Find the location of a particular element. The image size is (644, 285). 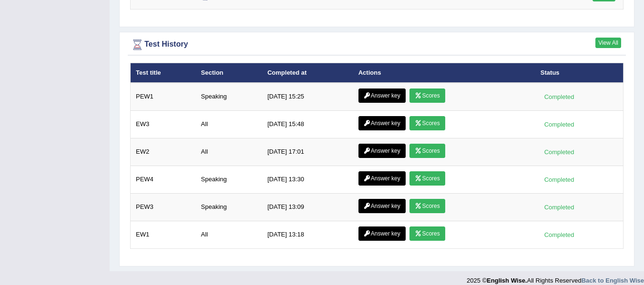

th: Test title is located at coordinates (163, 73).